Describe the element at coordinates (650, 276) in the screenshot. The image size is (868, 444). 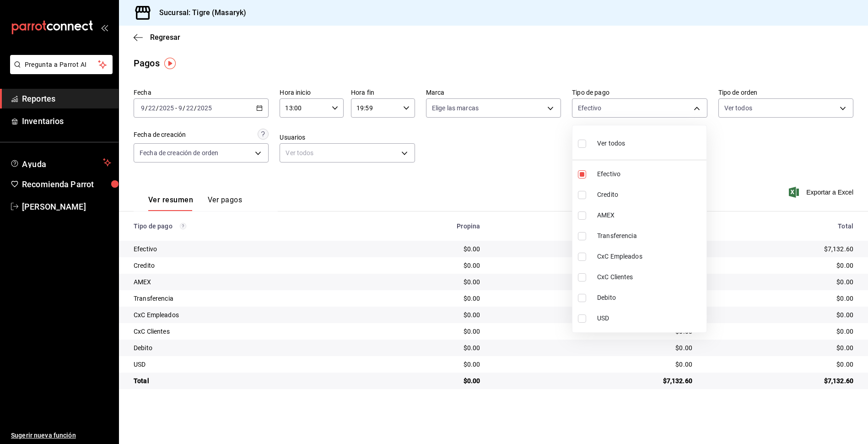
I see `span: CxC Clientes` at that location.